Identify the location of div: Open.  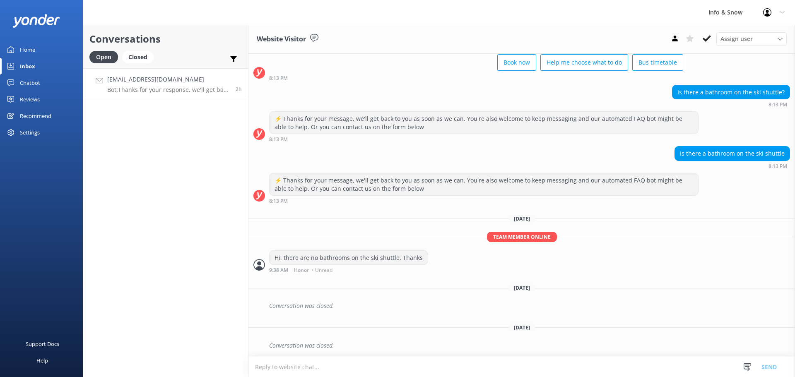
(104, 57).